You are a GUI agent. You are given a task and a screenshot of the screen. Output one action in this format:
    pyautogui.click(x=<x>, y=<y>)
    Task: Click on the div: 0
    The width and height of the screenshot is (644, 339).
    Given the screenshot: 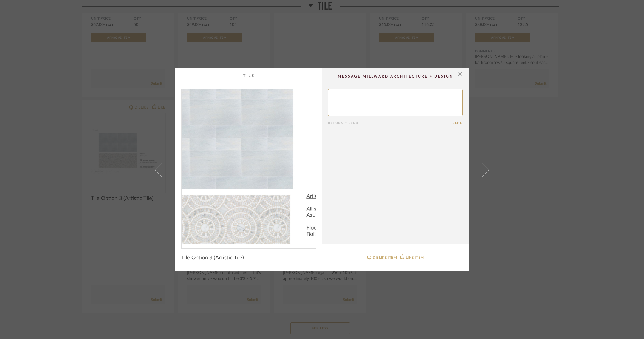 What is the action you would take?
    pyautogui.click(x=249, y=166)
    